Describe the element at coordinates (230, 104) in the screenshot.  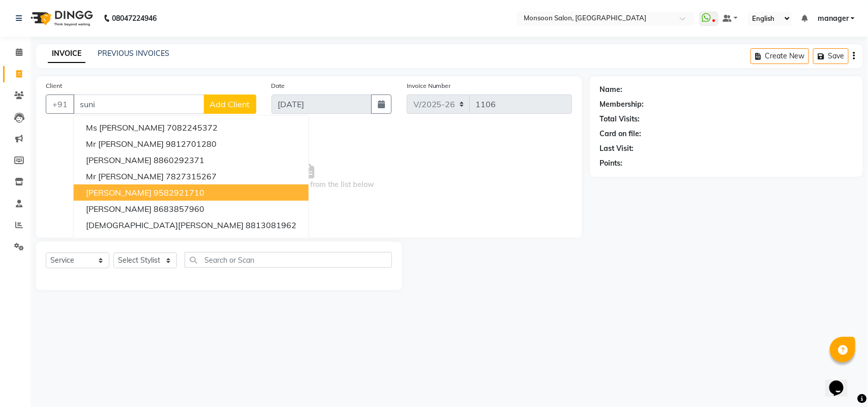
I see `button: Add Client` at that location.